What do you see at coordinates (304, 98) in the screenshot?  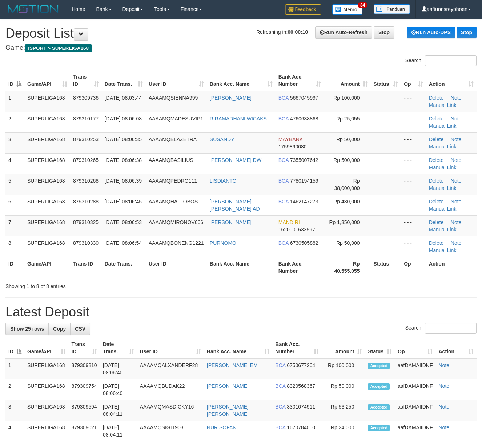 I see `span: Copy 5667045997 to clipboard` at bounding box center [304, 98].